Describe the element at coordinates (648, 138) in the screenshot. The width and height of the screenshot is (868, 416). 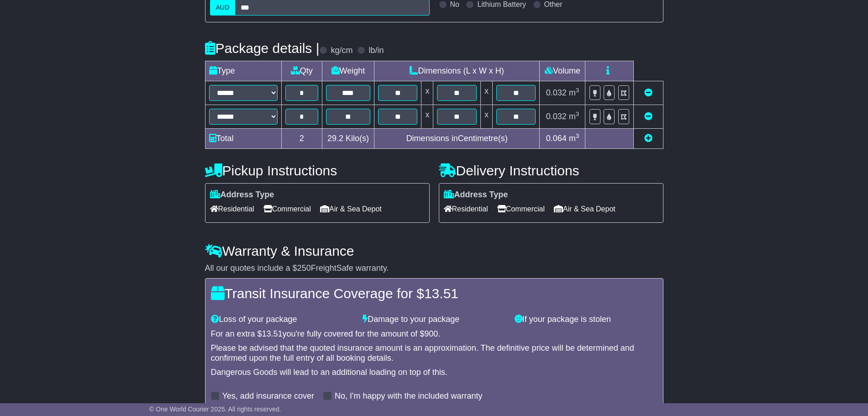
I see `a: Add new item` at that location.